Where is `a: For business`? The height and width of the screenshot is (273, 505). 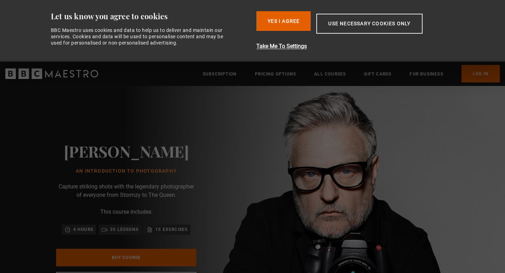
a: For business is located at coordinates (426, 74).